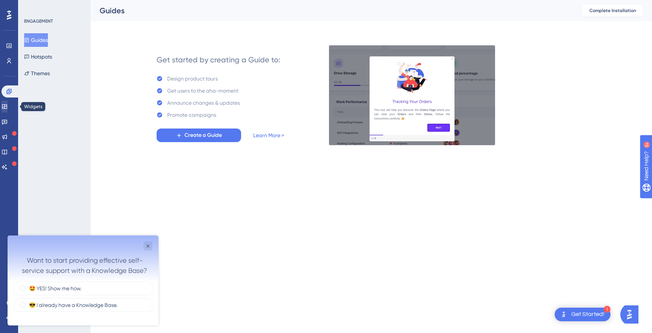 Image resolution: width=652 pixels, height=333 pixels. I want to click on div: Want to start providing effective self-service support with a Knowledge Base?, so click(77, 30).